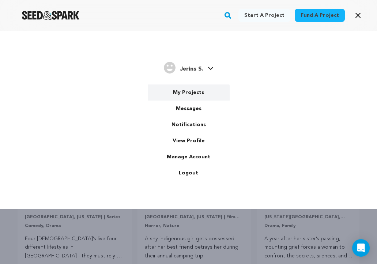 This screenshot has height=264, width=377. Describe the element at coordinates (189, 92) in the screenshot. I see `a: My Projects` at that location.